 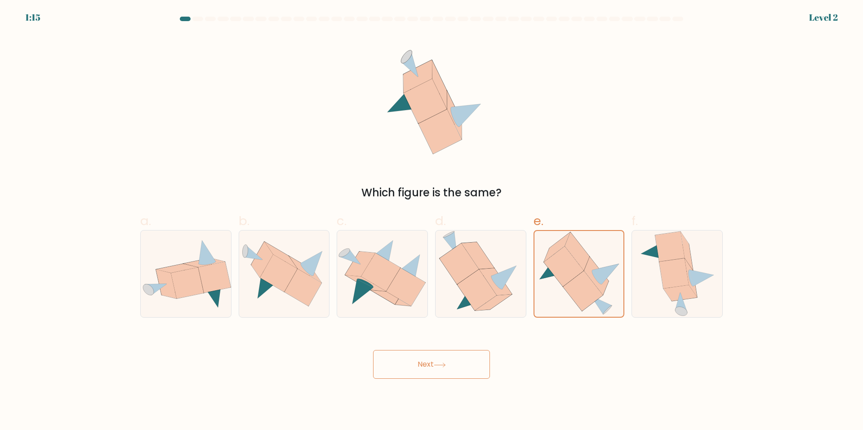 I want to click on span: f., so click(x=635, y=221).